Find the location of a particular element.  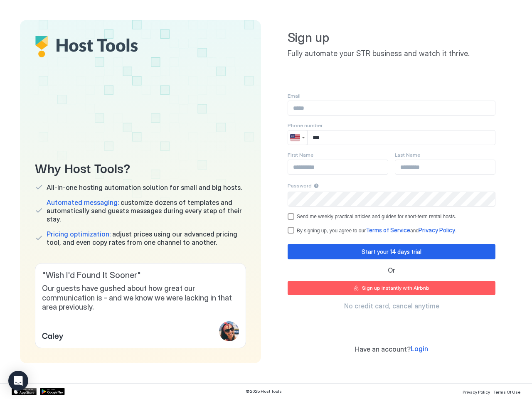

div: termsPrivacy is located at coordinates (392, 230).